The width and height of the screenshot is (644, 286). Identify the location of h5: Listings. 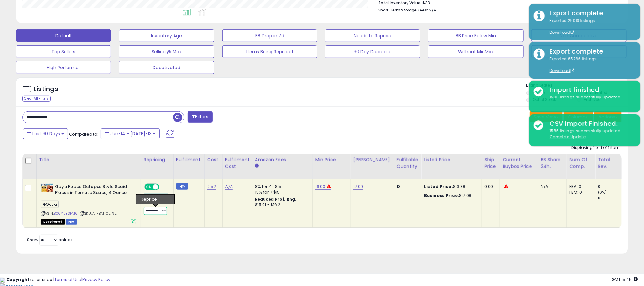
(45, 89).